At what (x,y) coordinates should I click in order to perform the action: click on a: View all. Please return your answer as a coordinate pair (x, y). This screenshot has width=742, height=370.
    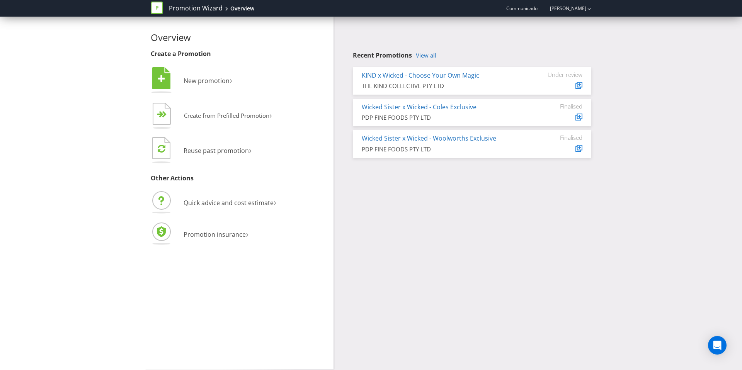
    Looking at the image, I should click on (426, 55).